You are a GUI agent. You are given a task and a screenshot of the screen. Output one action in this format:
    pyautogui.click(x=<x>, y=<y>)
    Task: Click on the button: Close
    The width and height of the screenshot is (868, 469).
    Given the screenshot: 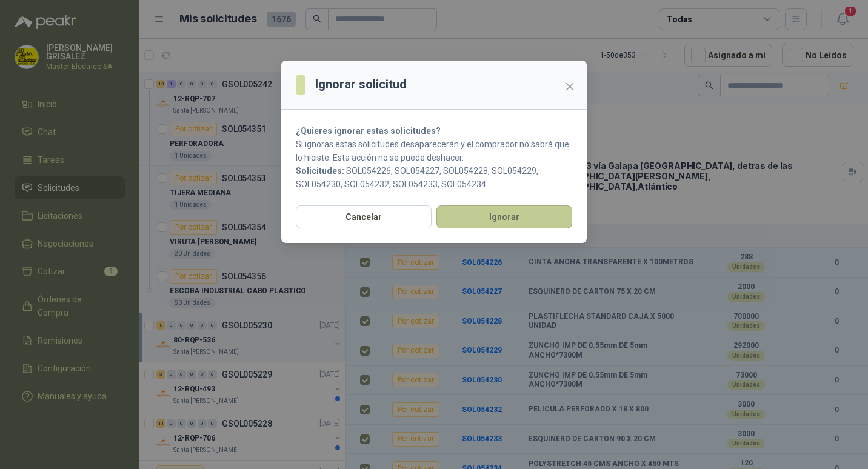 What is the action you would take?
    pyautogui.click(x=570, y=87)
    